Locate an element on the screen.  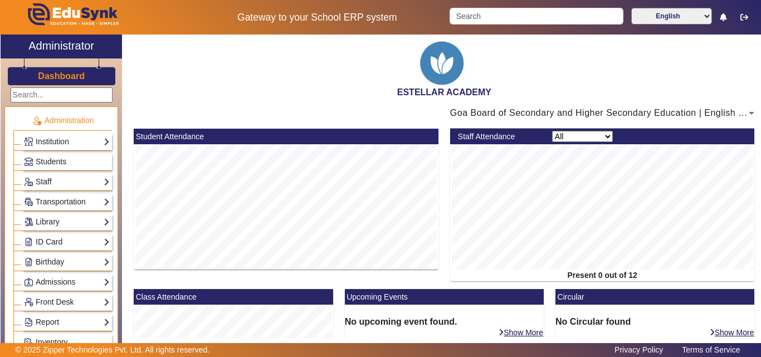
a: Students is located at coordinates (67, 162).